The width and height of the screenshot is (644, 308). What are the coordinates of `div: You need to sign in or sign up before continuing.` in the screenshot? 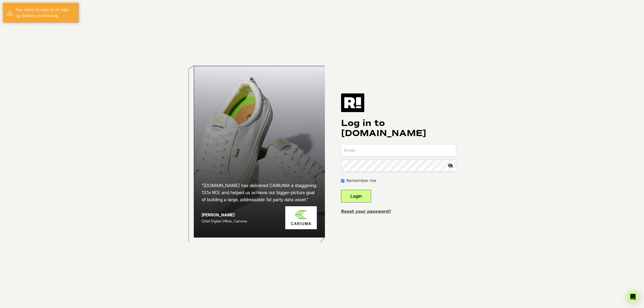 It's located at (45, 13).